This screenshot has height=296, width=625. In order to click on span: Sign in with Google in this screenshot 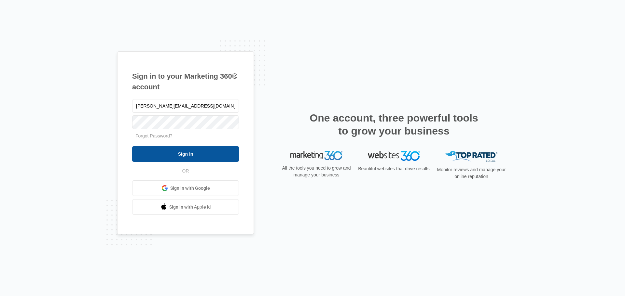, I will do `click(190, 188)`.